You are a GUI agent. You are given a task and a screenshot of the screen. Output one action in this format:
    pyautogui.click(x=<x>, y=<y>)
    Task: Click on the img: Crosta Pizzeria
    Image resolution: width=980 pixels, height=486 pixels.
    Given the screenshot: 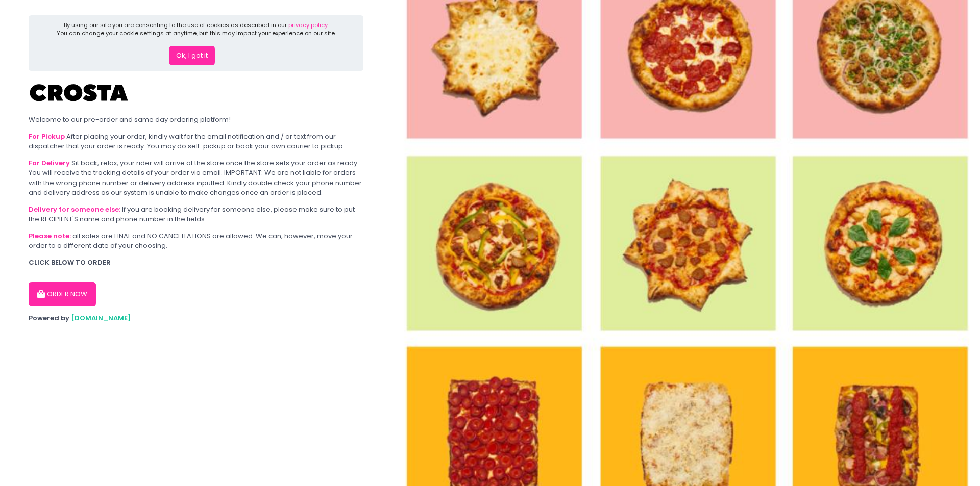 What is the action you would take?
    pyautogui.click(x=80, y=93)
    